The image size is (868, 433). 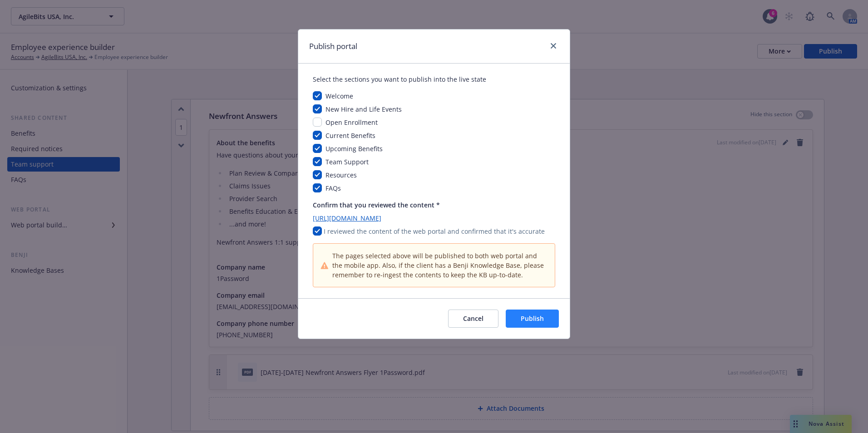 What do you see at coordinates (473, 319) in the screenshot?
I see `button: Cancel` at bounding box center [473, 319].